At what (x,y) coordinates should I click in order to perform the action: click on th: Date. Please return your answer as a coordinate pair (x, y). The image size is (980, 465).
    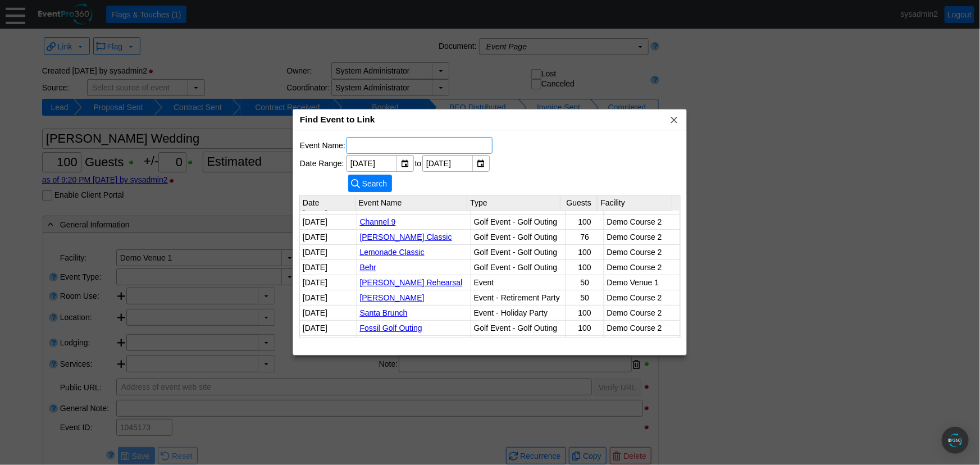
    Looking at the image, I should click on (328, 203).